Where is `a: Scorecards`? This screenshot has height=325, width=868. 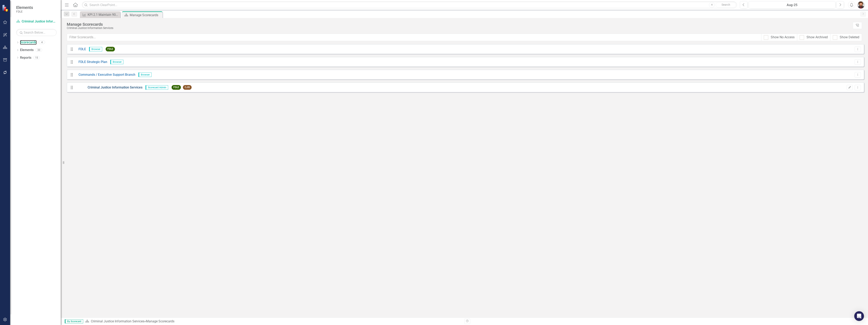 a: Scorecards is located at coordinates (28, 42).